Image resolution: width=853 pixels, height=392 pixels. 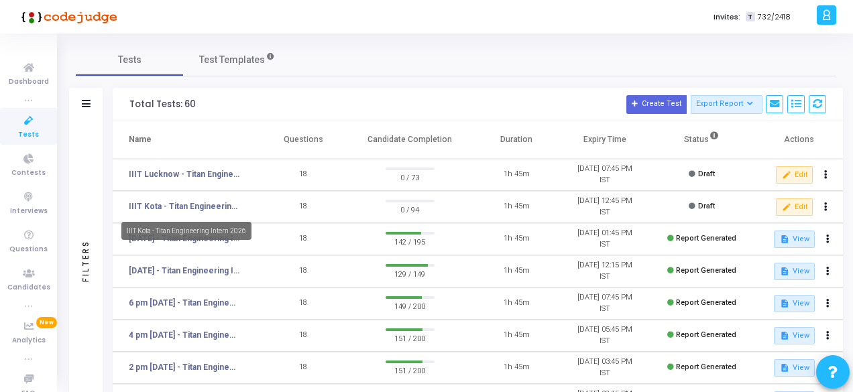 I want to click on a: IIIT Kota - Titan Engineering Intern 2026, so click(x=184, y=207).